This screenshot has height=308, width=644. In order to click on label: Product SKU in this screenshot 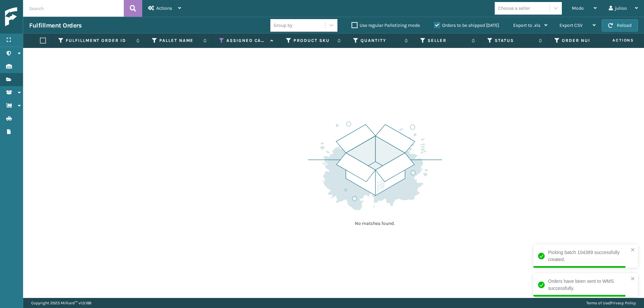, I will do `click(313, 41)`.